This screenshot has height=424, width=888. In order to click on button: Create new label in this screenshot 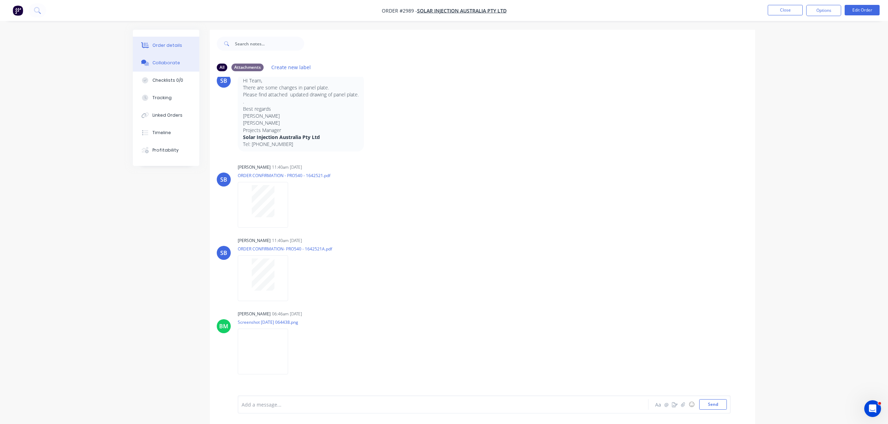, I will do `click(291, 67)`.